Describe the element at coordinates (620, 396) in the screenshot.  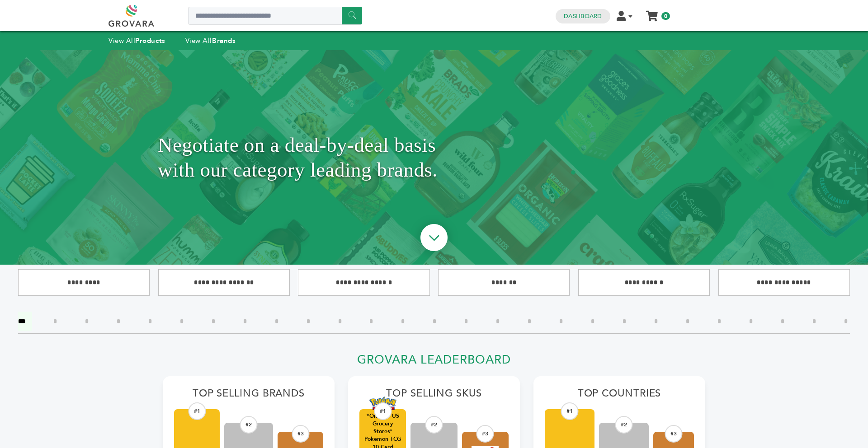
I see `h2: Top Countries` at that location.